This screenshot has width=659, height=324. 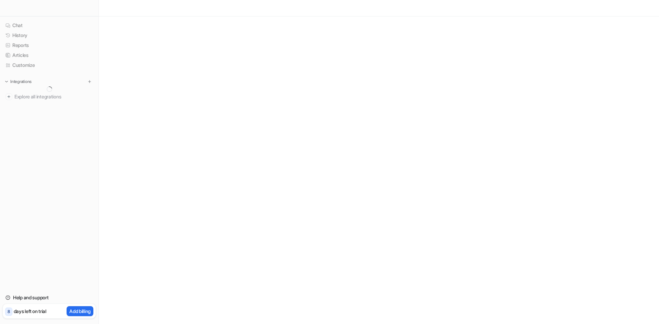 I want to click on a: Articles, so click(x=49, y=55).